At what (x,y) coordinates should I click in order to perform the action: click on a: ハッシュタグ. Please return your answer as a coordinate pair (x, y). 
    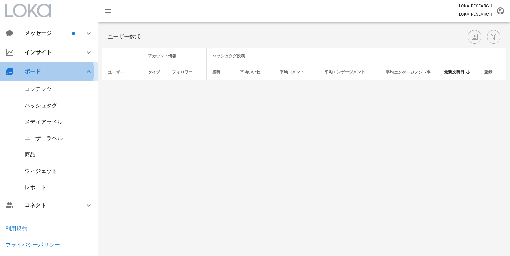
    Looking at the image, I should click on (41, 105).